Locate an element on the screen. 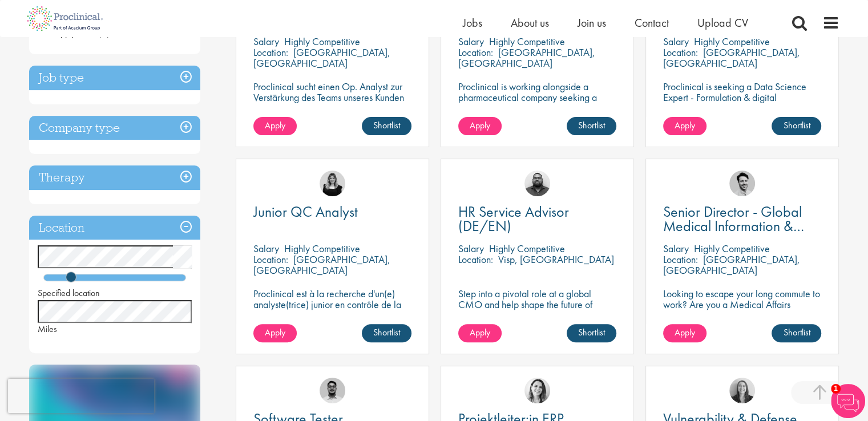  h3: Job type is located at coordinates (115, 78).